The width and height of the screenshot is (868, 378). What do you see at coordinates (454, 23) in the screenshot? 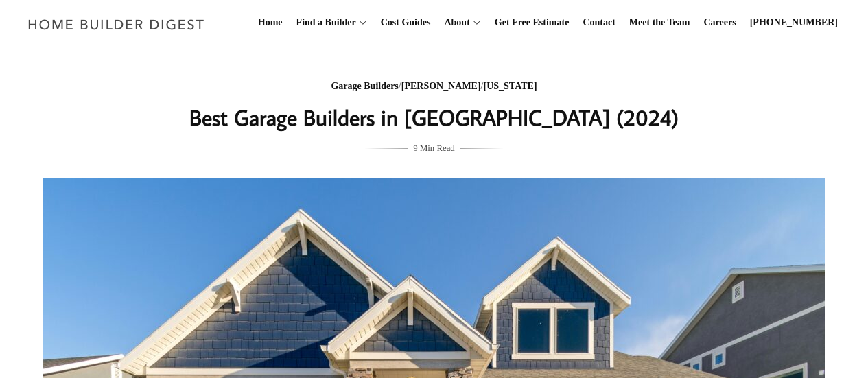
I see `a: About` at bounding box center [454, 23].